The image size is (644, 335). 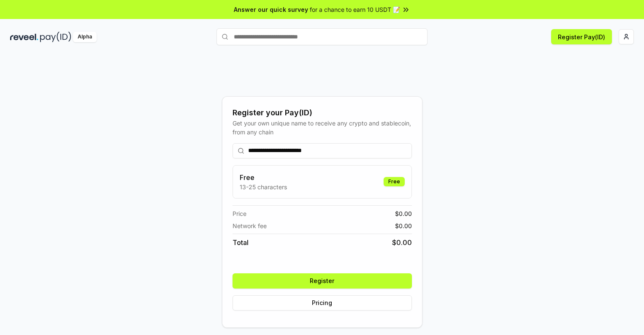 What do you see at coordinates (581, 37) in the screenshot?
I see `button: Register Pay(ID)` at bounding box center [581, 37].